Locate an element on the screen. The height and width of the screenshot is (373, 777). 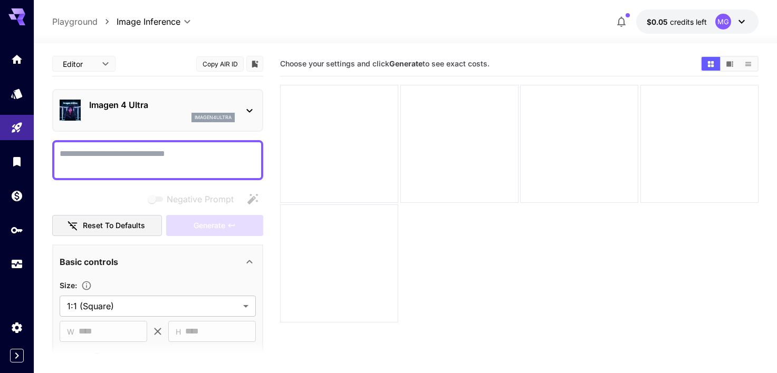
div: Basic controls is located at coordinates (158, 262).